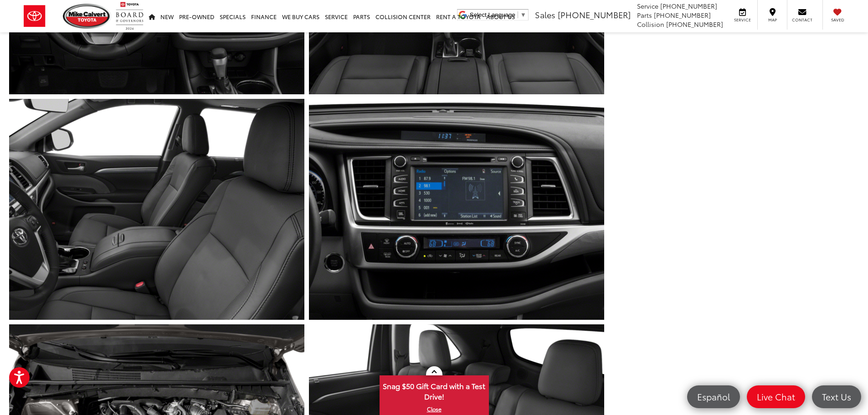 The width and height of the screenshot is (868, 415). Describe the element at coordinates (772, 20) in the screenshot. I see `span: Map` at that location.